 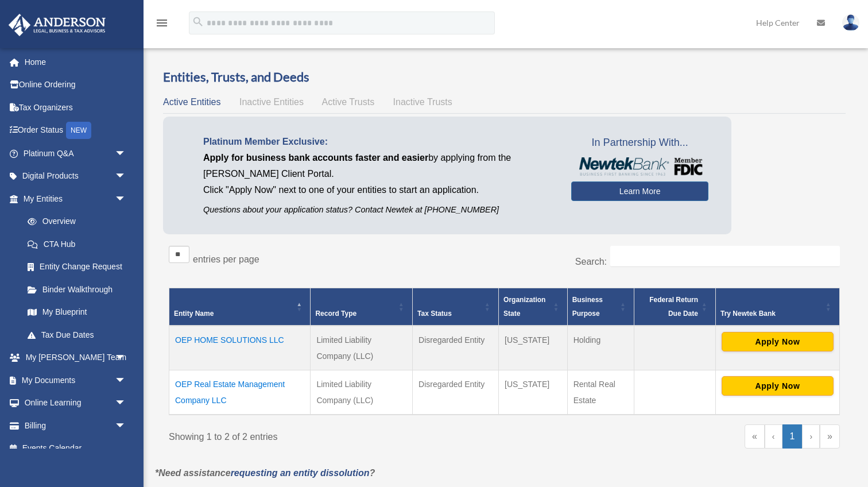 I want to click on span: Business Purpose, so click(x=587, y=307).